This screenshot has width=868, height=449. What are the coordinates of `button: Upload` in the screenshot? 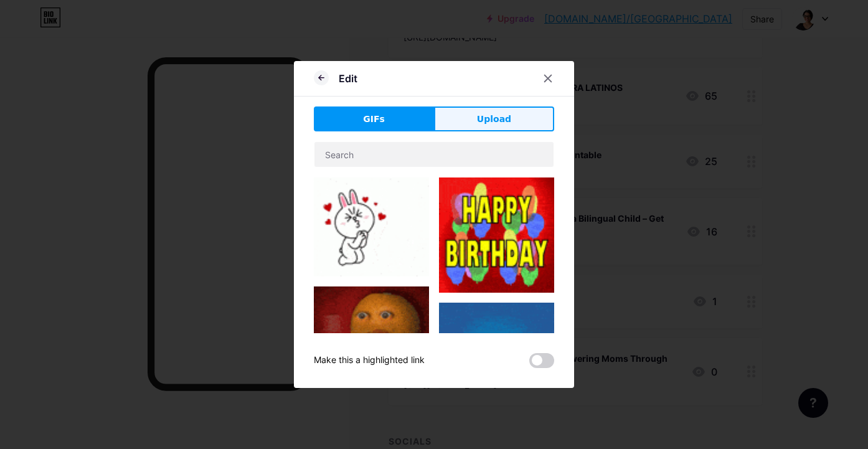 It's located at (493, 119).